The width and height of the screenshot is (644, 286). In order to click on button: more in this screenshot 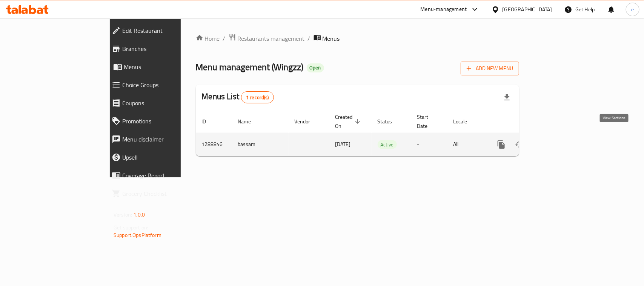, I will do `click(502, 145)`.